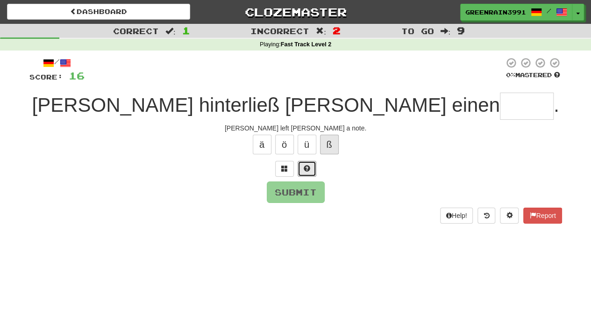  What do you see at coordinates (186, 30) in the screenshot?
I see `span: 1` at bounding box center [186, 30].